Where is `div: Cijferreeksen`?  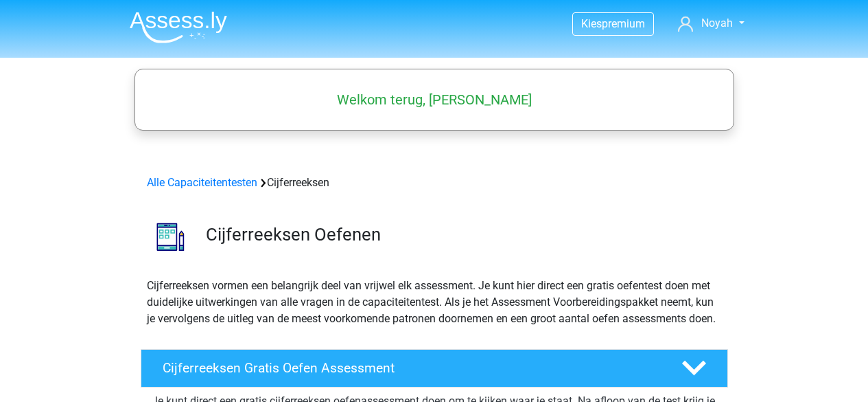
div: Cijferreeksen is located at coordinates (434, 183).